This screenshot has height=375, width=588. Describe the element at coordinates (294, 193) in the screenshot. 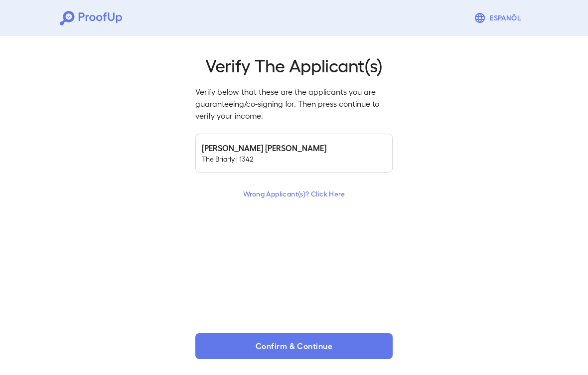

I see `button: Wrong Applicant(s)? Click Here` at that location.